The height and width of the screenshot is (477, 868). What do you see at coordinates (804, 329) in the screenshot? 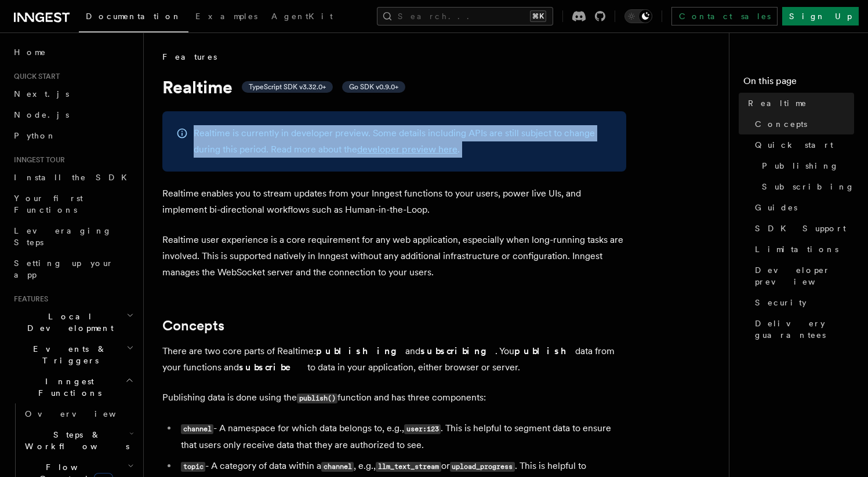
I see `span: Delivery guarantees` at bounding box center [804, 329].